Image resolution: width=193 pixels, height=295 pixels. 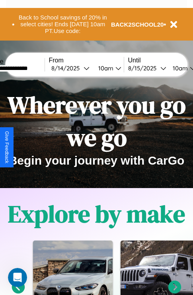 I want to click on button: 10am, so click(x=108, y=68).